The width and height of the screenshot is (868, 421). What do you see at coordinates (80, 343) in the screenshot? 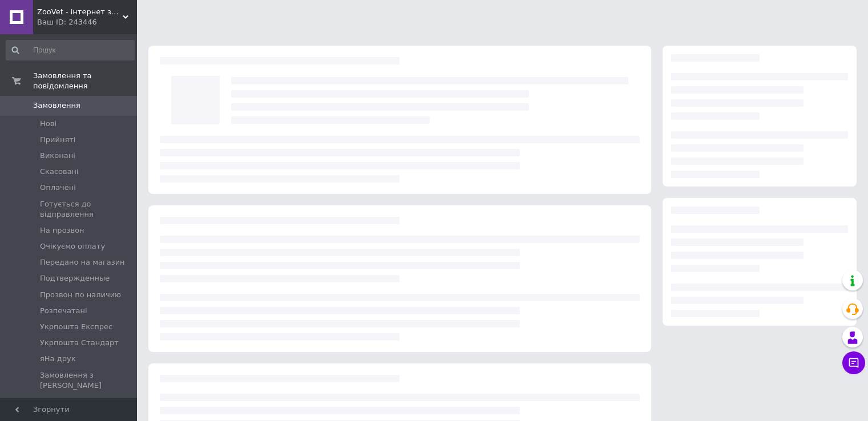
I see `span: Укрпошта Стандарт` at bounding box center [80, 343].